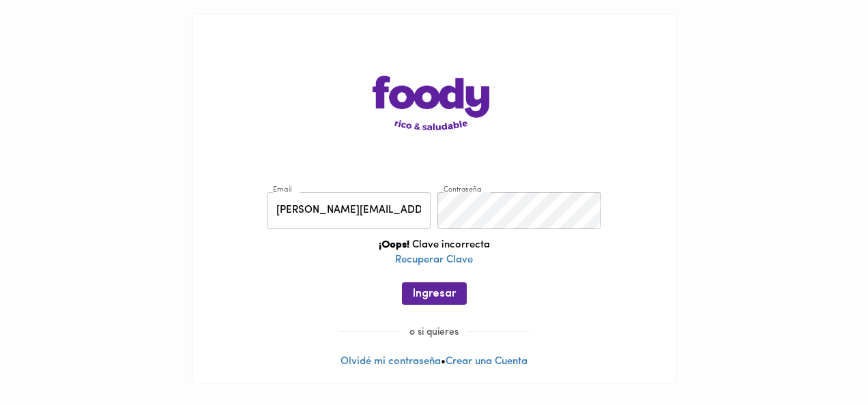  What do you see at coordinates (434, 294) in the screenshot?
I see `span: Ingresar` at bounding box center [434, 294].